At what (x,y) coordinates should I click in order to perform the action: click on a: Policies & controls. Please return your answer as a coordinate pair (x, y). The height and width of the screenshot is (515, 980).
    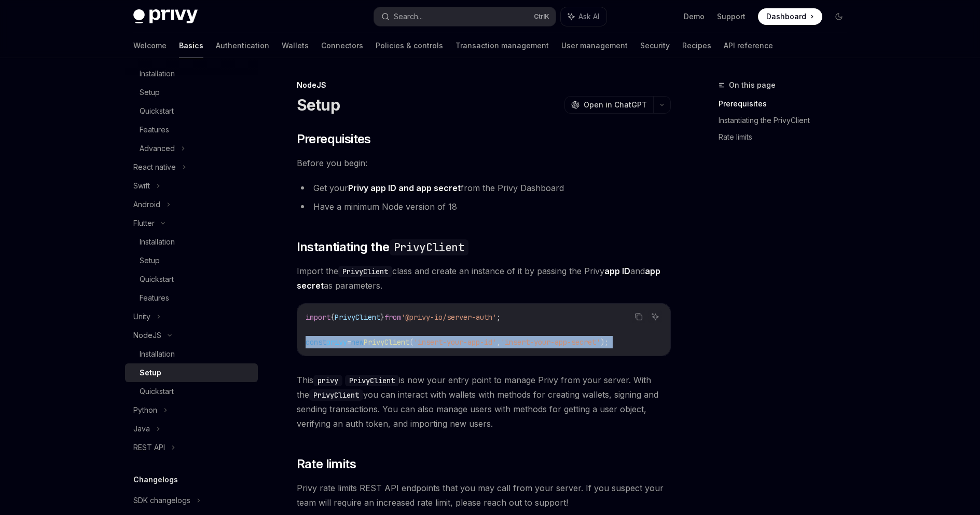
    Looking at the image, I should click on (409, 45).